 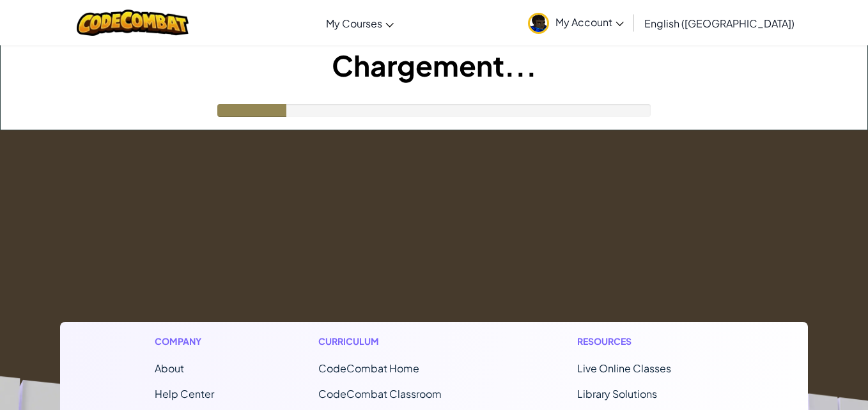 What do you see at coordinates (132, 22) in the screenshot?
I see `img: CodeCombat logo` at bounding box center [132, 22].